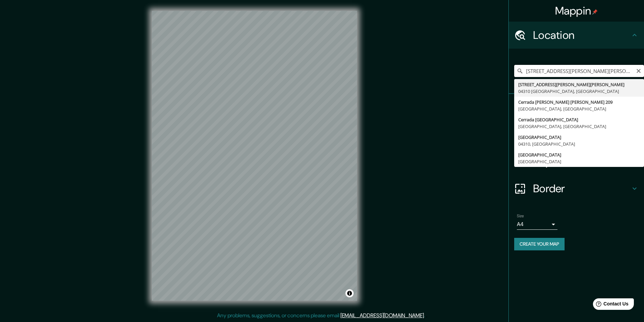 The image size is (644, 322). Describe the element at coordinates (254, 156) in the screenshot. I see `canvas: Map` at that location.